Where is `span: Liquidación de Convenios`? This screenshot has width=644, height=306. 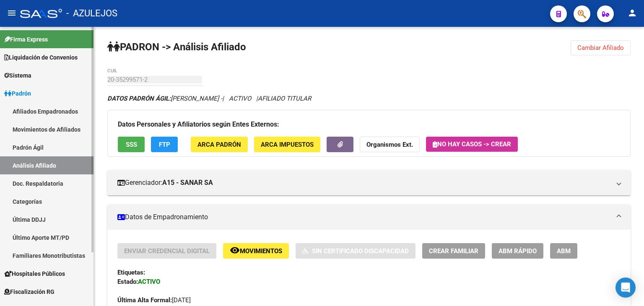 span: Liquidación de Convenios is located at coordinates (41, 58).